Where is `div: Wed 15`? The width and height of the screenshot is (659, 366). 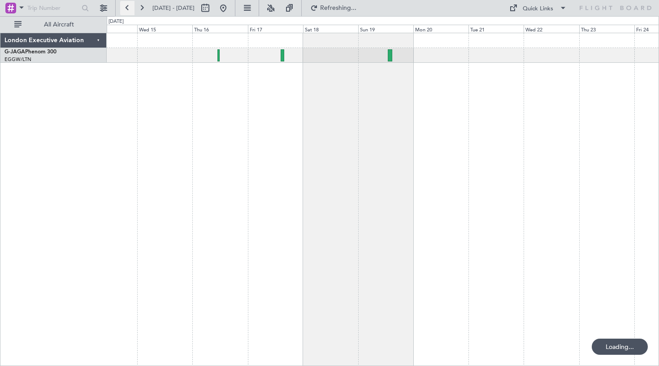
div: Wed 15 is located at coordinates (165, 29).